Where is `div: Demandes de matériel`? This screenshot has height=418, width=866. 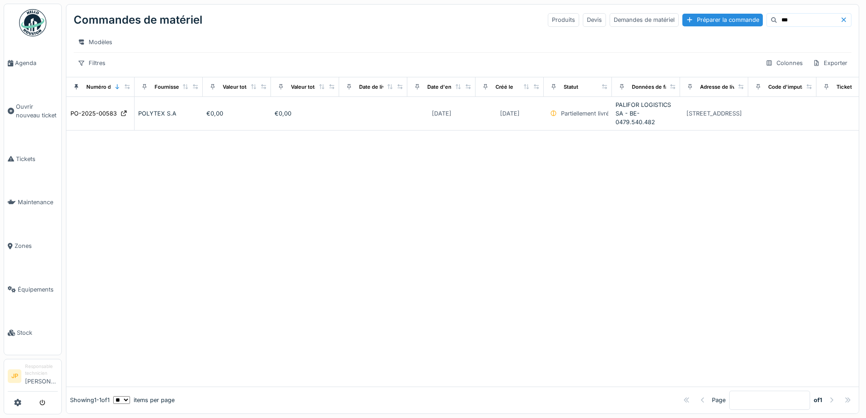
div: Demandes de matériel is located at coordinates (644, 20).